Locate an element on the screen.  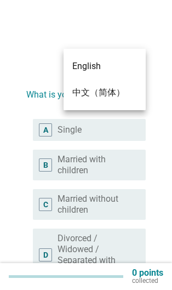
div: 中文（简体） is located at coordinates (105, 93).